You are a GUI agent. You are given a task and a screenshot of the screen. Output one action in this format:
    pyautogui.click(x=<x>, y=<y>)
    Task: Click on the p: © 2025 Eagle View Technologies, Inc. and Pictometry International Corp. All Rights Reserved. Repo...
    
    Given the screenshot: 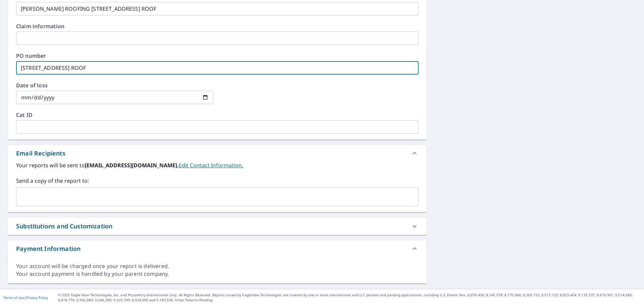 What is the action you would take?
    pyautogui.click(x=349, y=298)
    